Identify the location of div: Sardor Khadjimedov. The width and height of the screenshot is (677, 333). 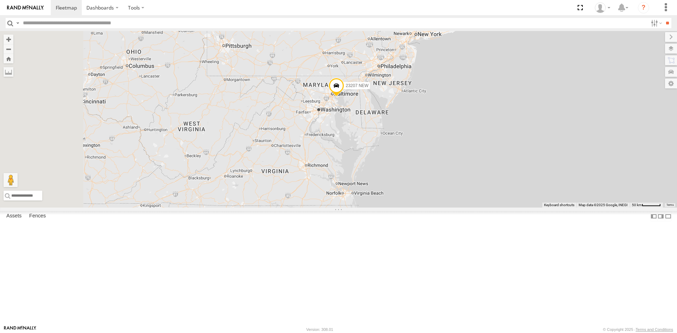
(603, 8).